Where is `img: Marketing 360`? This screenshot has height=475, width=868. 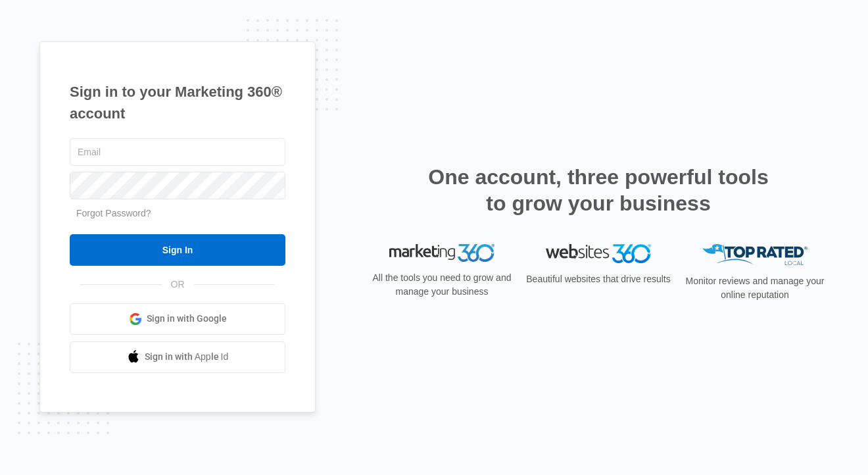
img: Marketing 360 is located at coordinates (442, 254).